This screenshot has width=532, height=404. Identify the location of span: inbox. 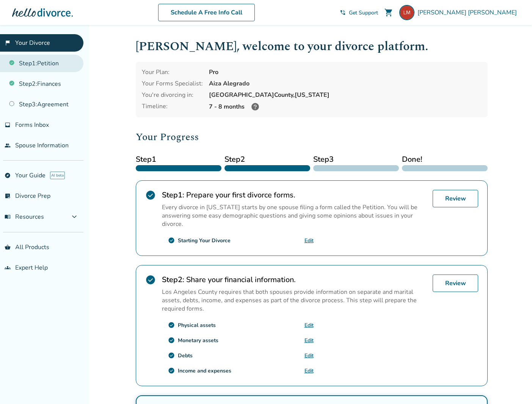
(8, 125).